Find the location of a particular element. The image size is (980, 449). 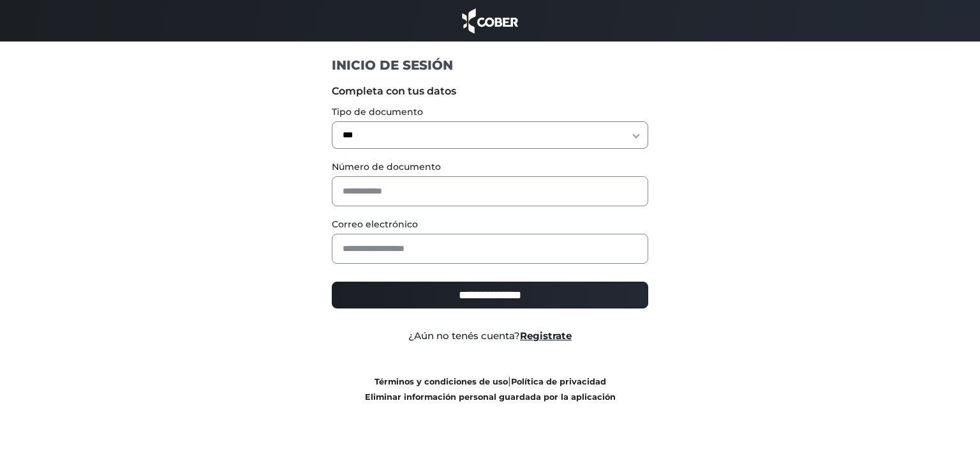

a: Política de privacidad is located at coordinates (559, 381).